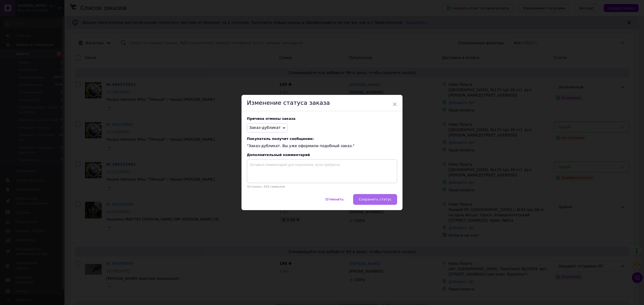 This screenshot has width=644, height=305. What do you see at coordinates (322, 186) in the screenshot?
I see `p: Осталось: 250 символов` at bounding box center [322, 186].